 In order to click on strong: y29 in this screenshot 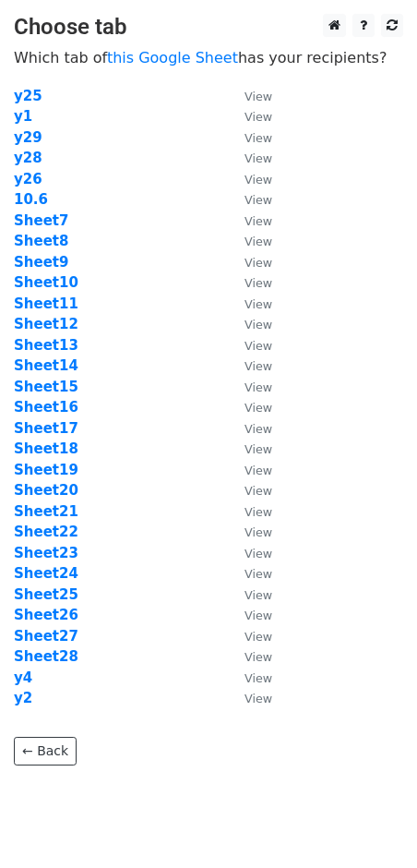, I will do `click(27, 138)`.